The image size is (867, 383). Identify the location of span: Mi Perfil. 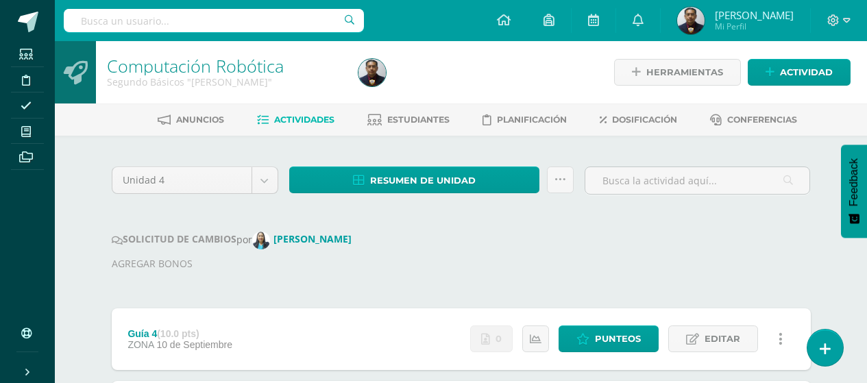
(754, 26).